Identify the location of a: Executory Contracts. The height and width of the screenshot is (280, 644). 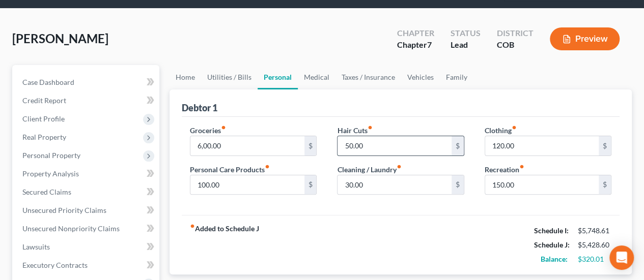
(87, 265).